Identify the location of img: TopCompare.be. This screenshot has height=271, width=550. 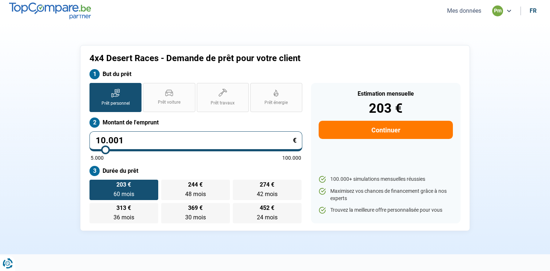
(50, 11).